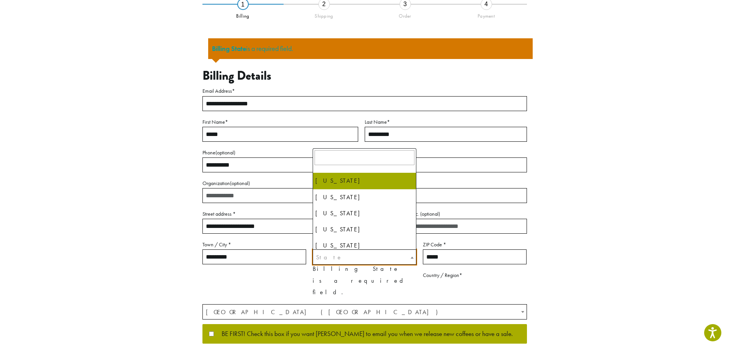 This screenshot has height=349, width=729. What do you see at coordinates (324, 15) in the screenshot?
I see `div: Shipping` at bounding box center [324, 15].